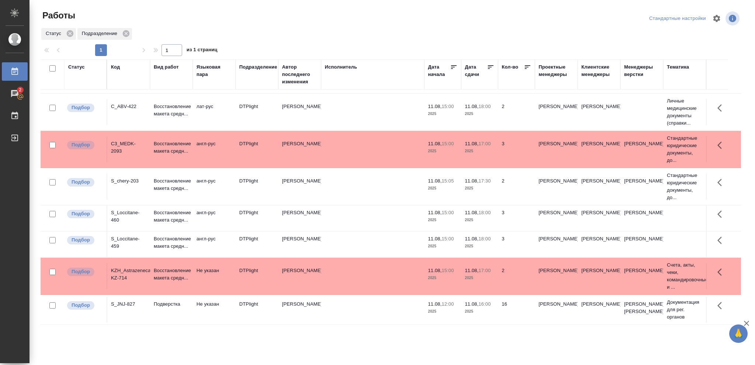 This screenshot has width=755, height=365. What do you see at coordinates (684, 149) in the screenshot?
I see `p: Стандартные юридические документы, до...` at bounding box center [684, 149].